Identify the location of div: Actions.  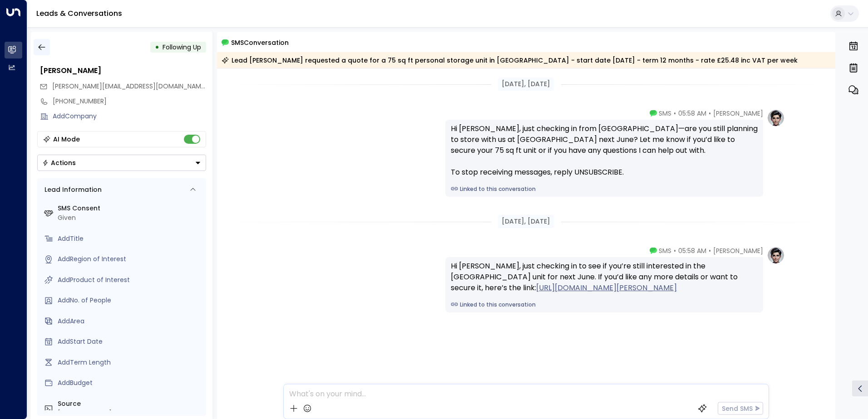
(59, 163).